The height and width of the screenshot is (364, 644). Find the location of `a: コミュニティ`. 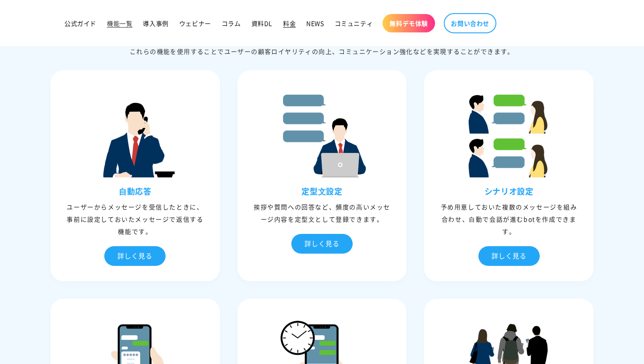

a: コミュニティ is located at coordinates (354, 23).